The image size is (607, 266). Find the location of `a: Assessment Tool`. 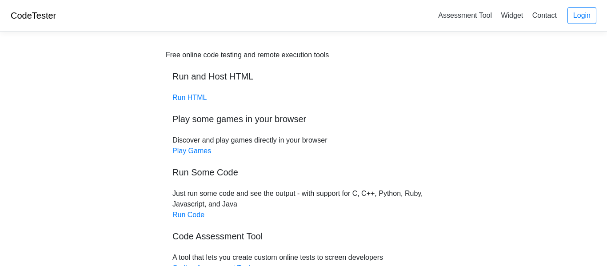

a: Assessment Tool is located at coordinates (465, 15).